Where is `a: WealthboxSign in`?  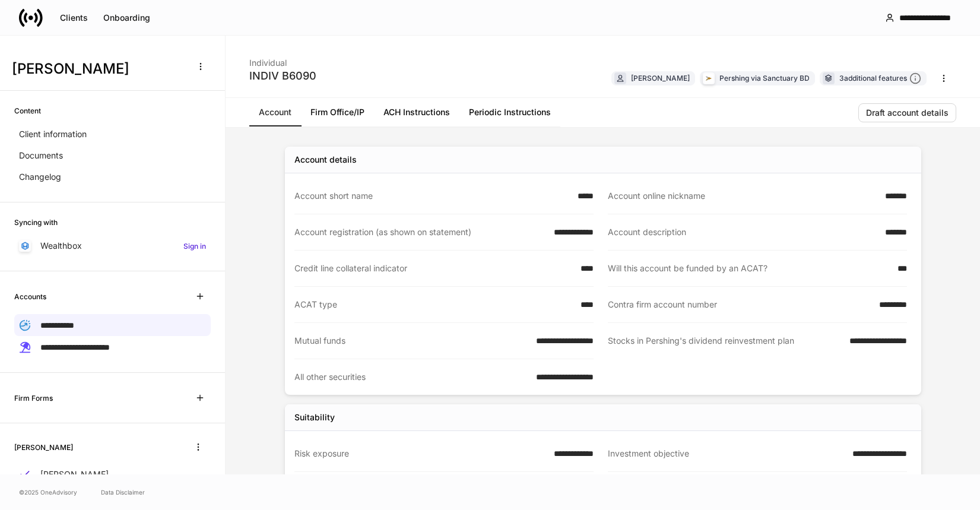 a: WealthboxSign in is located at coordinates (112, 246).